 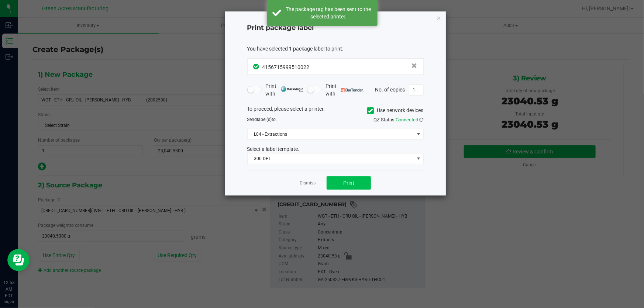 I want to click on span: No. of copies, so click(x=390, y=89).